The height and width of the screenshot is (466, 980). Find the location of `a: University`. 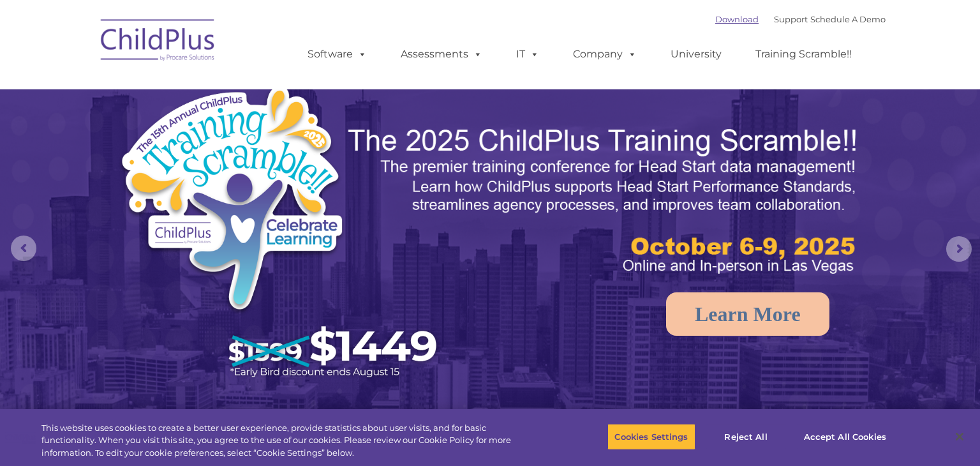

a: University is located at coordinates (696, 55).